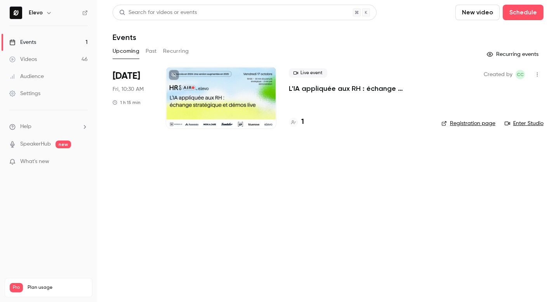 This screenshot has height=302, width=559. What do you see at coordinates (522, 12) in the screenshot?
I see `button: Schedule` at bounding box center [522, 12].